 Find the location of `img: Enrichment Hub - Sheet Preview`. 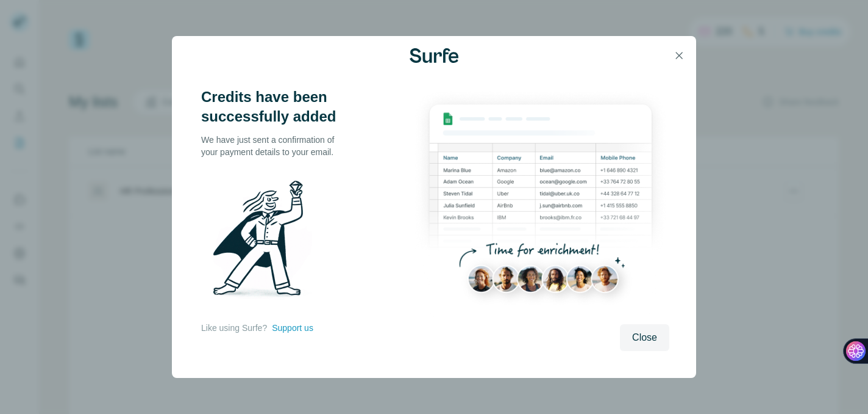

img: Enrichment Hub - Sheet Preview is located at coordinates (541, 201).